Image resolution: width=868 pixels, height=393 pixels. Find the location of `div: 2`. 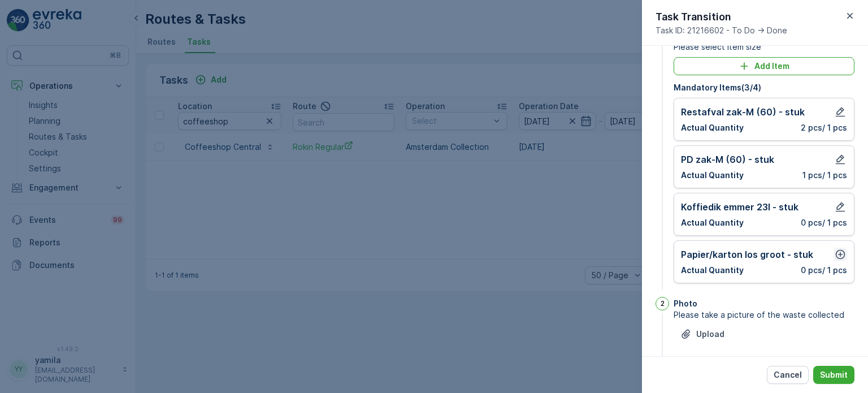

div: 2 is located at coordinates (662, 303).